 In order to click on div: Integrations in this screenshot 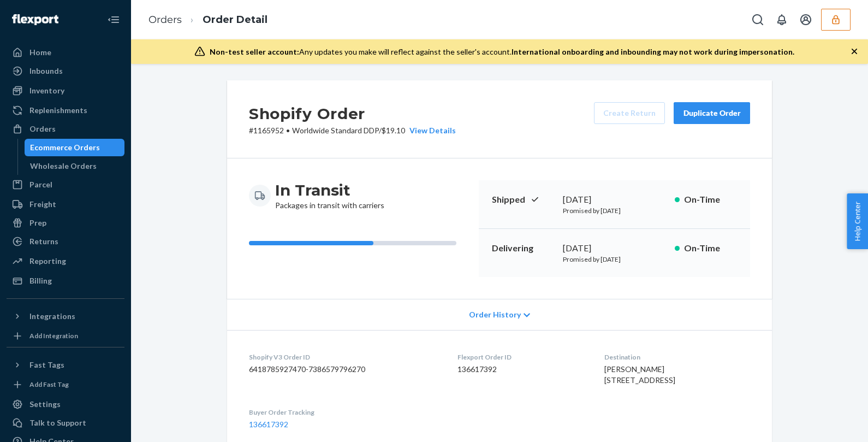, I will do `click(53, 316)`.